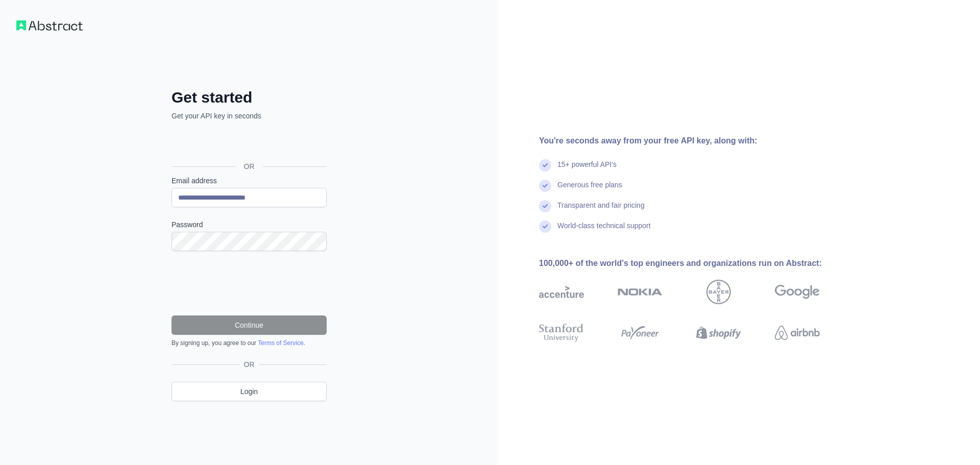  I want to click on img: bayer, so click(718, 292).